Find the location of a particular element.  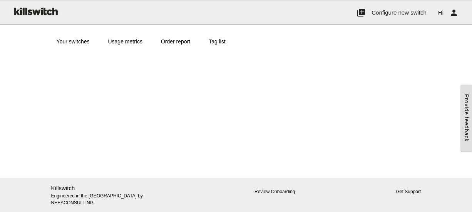

i: person is located at coordinates (454, 13).